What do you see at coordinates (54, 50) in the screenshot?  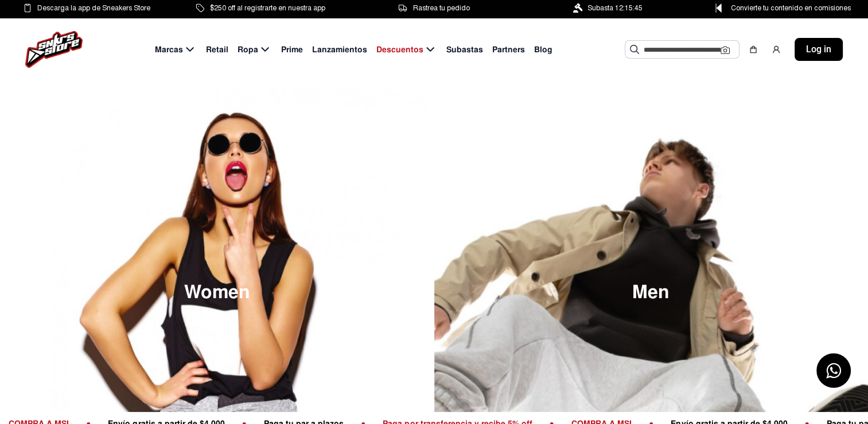 I see `img: logo` at bounding box center [54, 50].